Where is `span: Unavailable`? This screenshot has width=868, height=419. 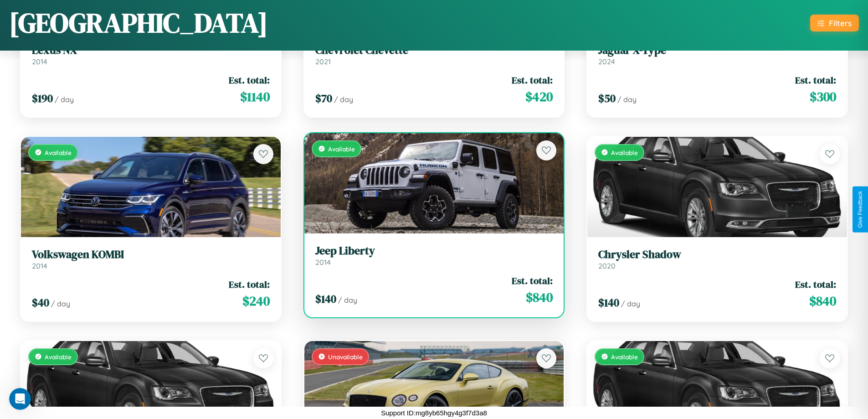
span: Unavailable is located at coordinates (345, 356).